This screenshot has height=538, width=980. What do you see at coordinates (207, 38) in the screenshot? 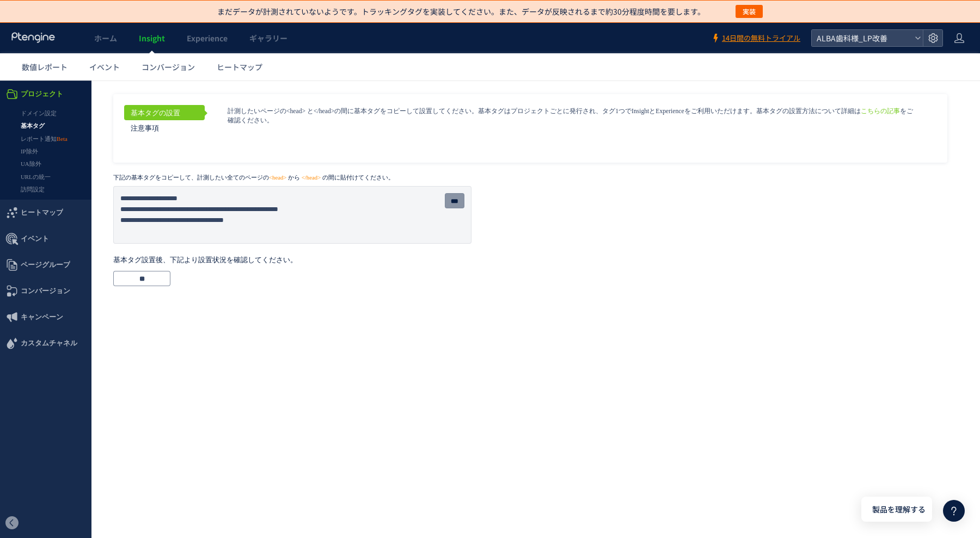
I see `span: Experience` at bounding box center [207, 38].